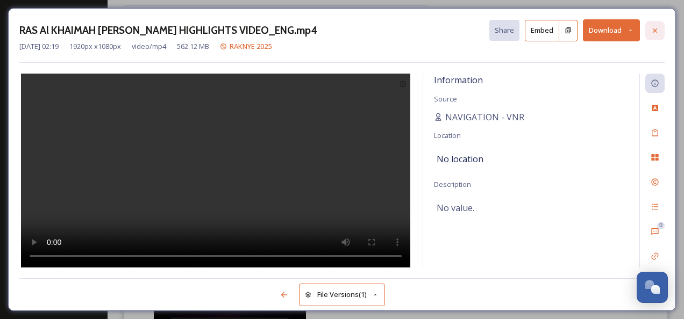  Describe the element at coordinates (460, 159) in the screenshot. I see `span: No location` at that location.